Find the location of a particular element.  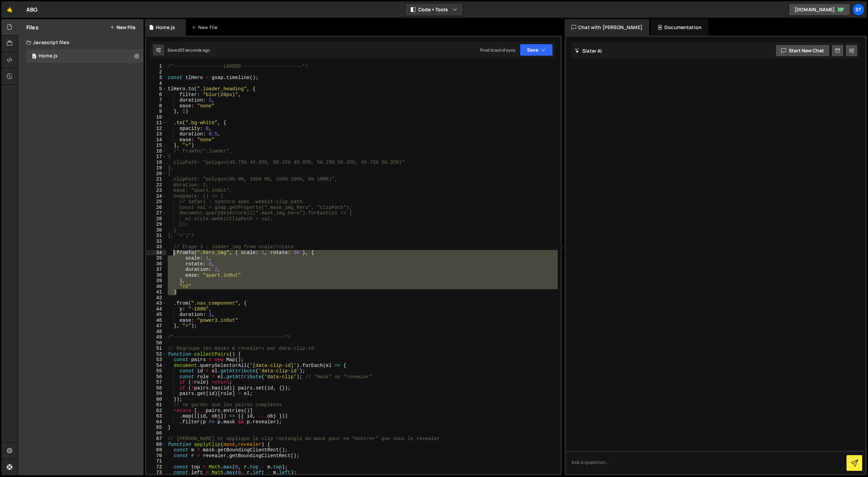

div: 44 is located at coordinates (156, 309).